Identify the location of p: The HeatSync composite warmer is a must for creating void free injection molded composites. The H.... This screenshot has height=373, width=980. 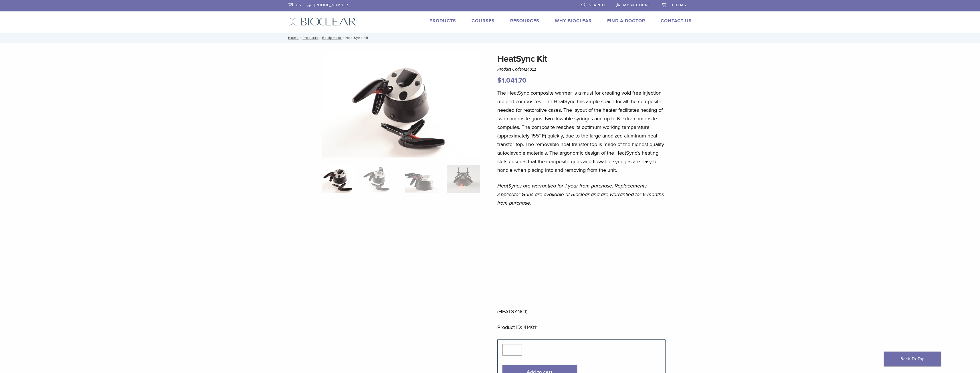
(582, 132).